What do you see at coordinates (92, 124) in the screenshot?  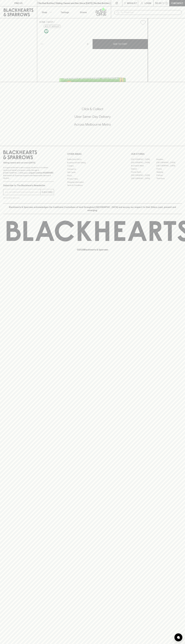 I see `h5: Across Melbourne Metro` at bounding box center [92, 124].